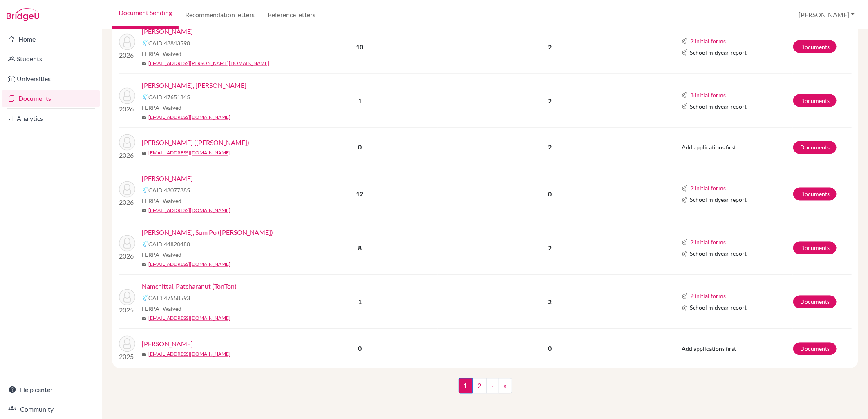 The image size is (868, 419). Describe the element at coordinates (169, 190) in the screenshot. I see `span: CAID 48077385` at that location.